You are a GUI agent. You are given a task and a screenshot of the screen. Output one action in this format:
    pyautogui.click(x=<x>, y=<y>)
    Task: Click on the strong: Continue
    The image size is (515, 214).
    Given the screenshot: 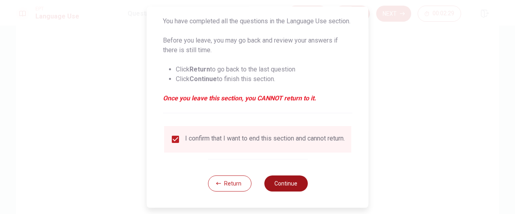 What is the action you would take?
    pyautogui.click(x=203, y=79)
    